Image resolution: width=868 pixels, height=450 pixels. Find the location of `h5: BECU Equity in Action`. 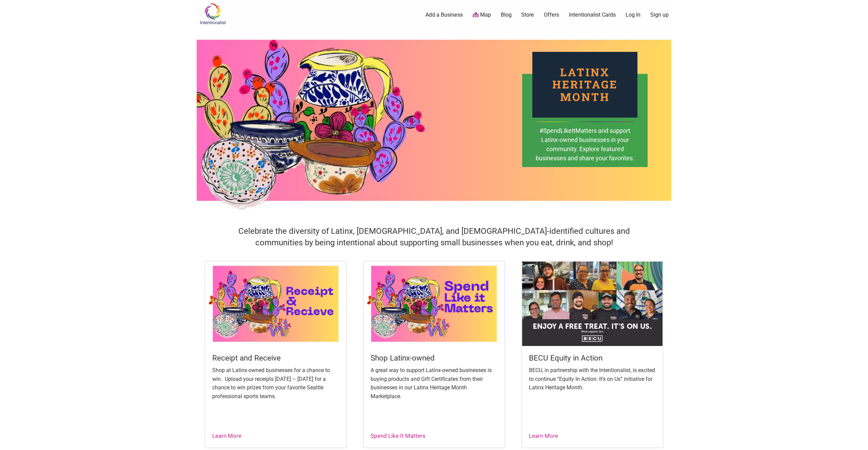

h5: BECU Equity in Action is located at coordinates (592, 358).